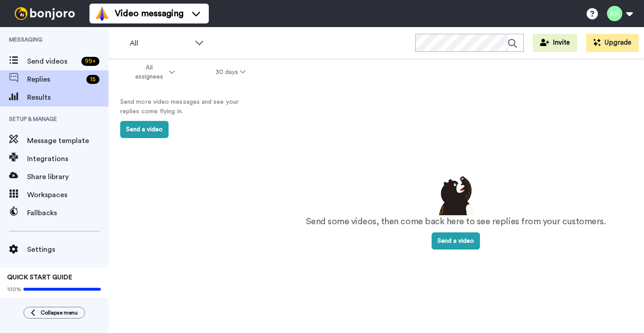  What do you see at coordinates (149, 73) in the screenshot?
I see `span: All assignees` at bounding box center [149, 73].